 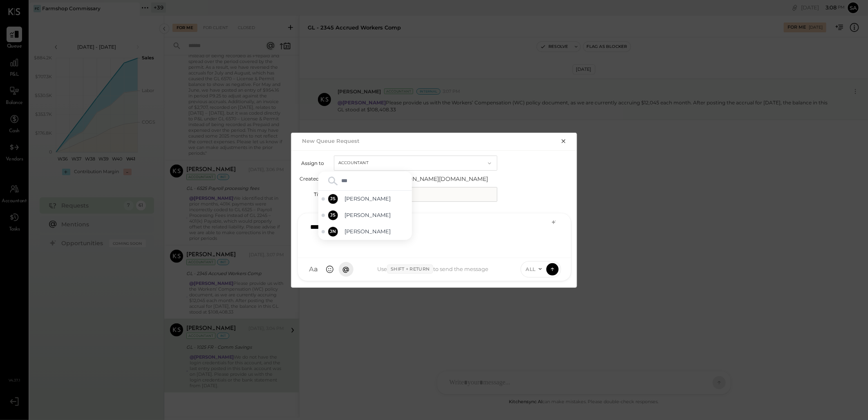 I want to click on label: Assign to, so click(x=311, y=163).